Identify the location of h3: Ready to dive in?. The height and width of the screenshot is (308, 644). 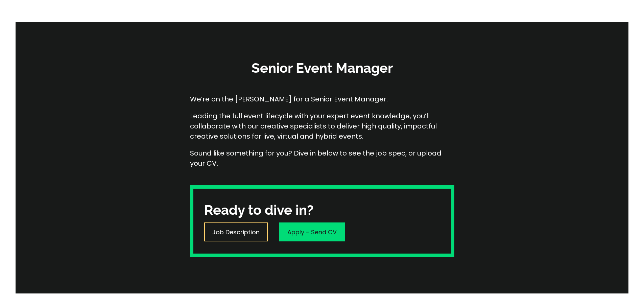
(258, 210).